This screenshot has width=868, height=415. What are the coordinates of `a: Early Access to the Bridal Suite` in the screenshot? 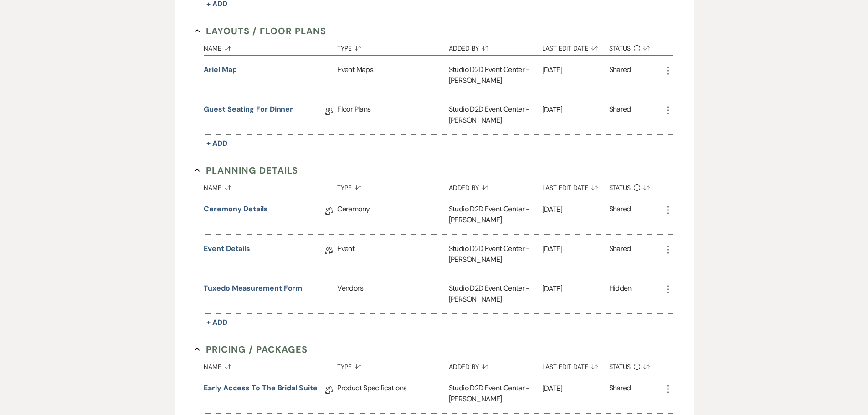 It's located at (260, 390).